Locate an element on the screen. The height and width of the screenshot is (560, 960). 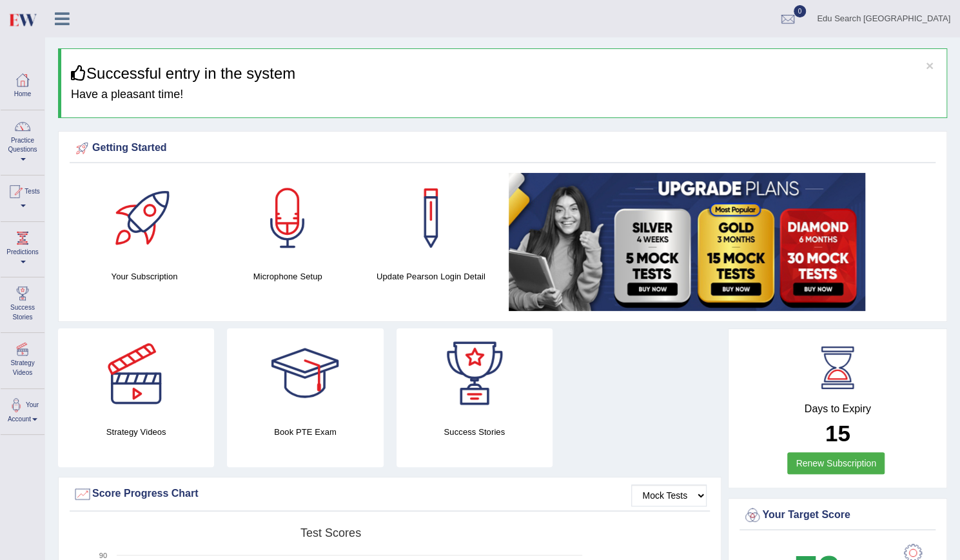
a: Your Account is located at coordinates (23, 409).